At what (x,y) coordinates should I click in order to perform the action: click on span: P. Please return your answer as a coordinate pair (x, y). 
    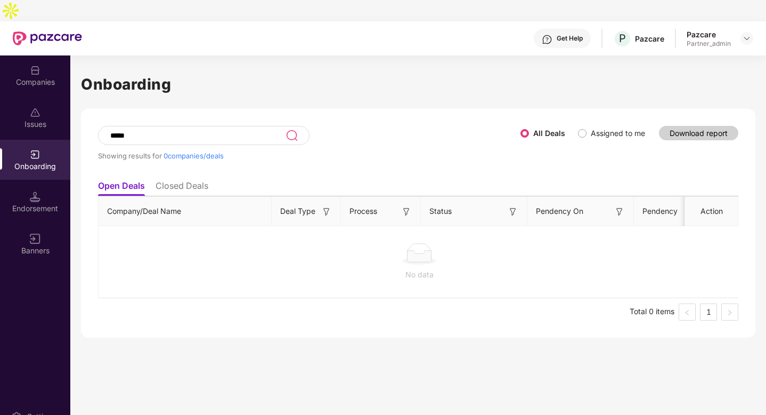
    Looking at the image, I should click on (623, 38).